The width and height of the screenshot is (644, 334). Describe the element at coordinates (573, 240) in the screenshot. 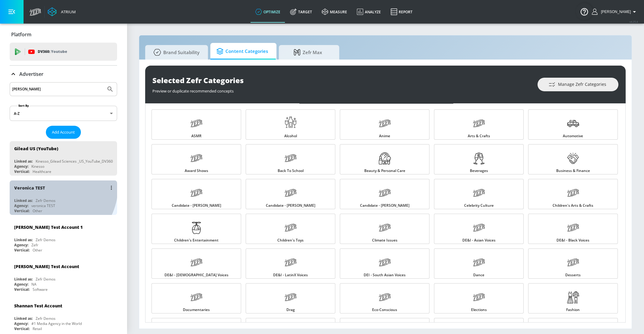

I see `span: DE&I - Black Voices` at that location.